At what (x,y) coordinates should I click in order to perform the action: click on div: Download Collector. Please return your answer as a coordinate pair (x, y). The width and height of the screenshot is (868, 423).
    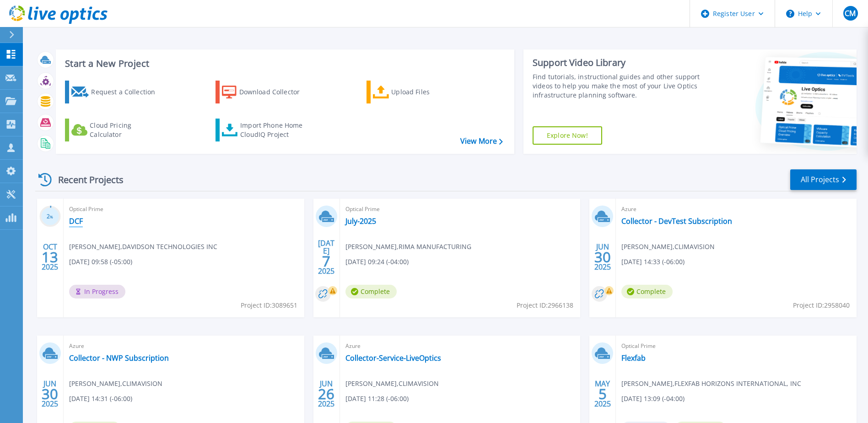
    Looking at the image, I should click on (276, 92).